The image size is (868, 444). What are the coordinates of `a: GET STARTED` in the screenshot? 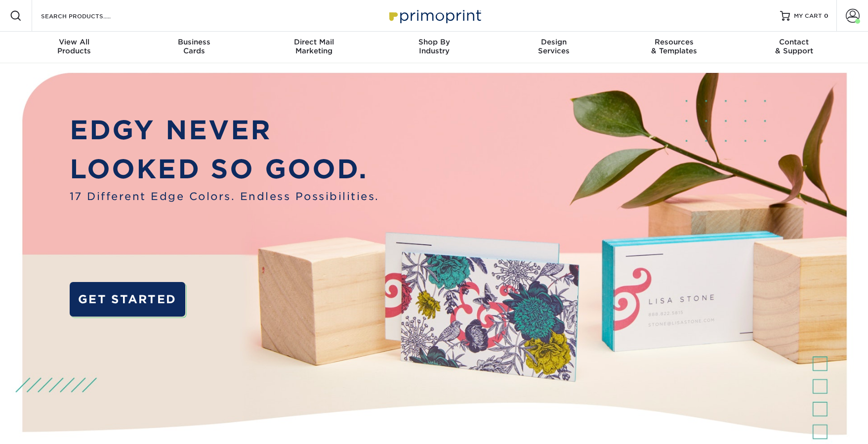 It's located at (128, 299).